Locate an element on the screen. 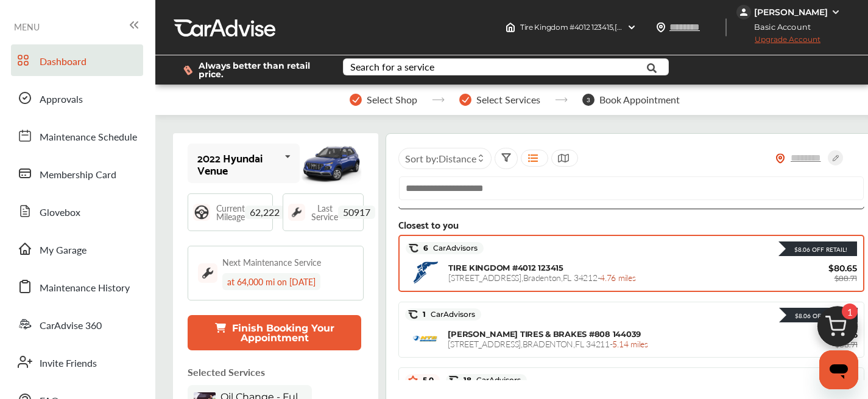  span: 50917 is located at coordinates (356, 212).